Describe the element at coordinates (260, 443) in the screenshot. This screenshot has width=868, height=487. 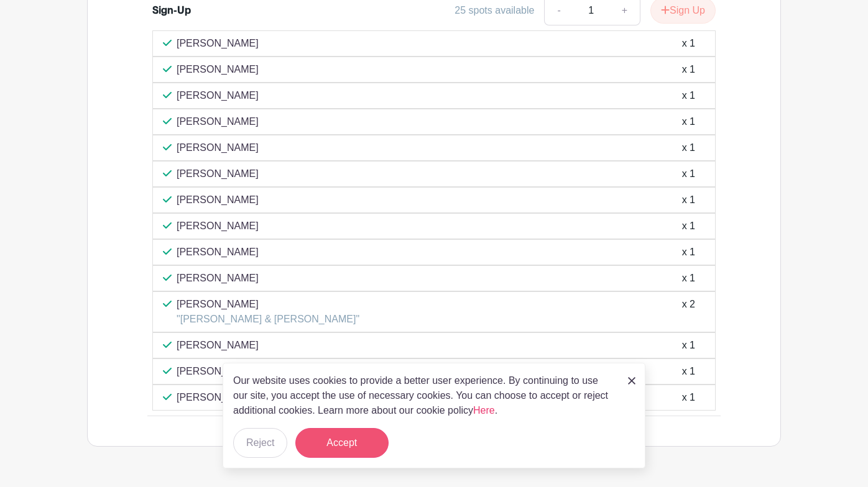
I see `button: Reject` at that location.